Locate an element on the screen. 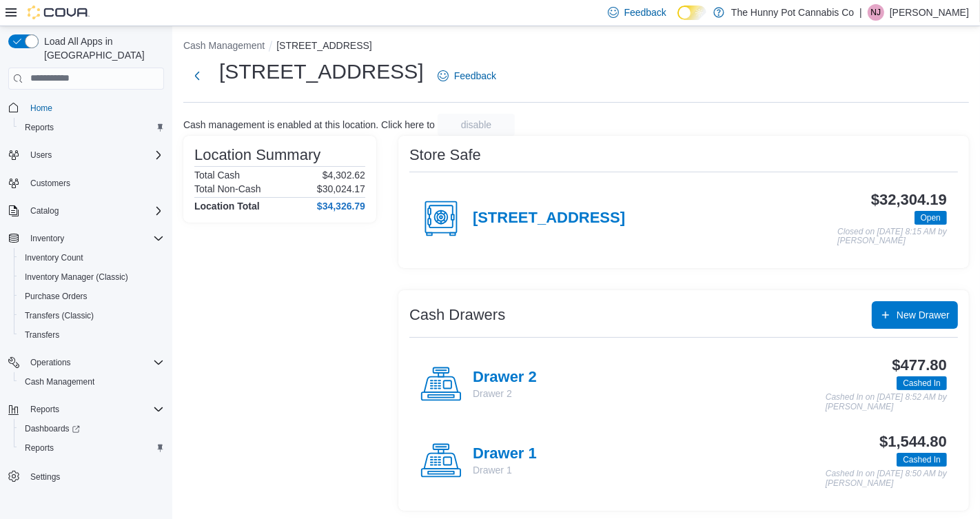 The image size is (980, 519). p: Drawer 2 is located at coordinates (505, 394).